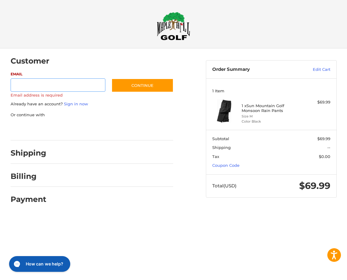 The width and height of the screenshot is (347, 280). What do you see at coordinates (28, 153) in the screenshot?
I see `h2: Shipping` at bounding box center [28, 153].